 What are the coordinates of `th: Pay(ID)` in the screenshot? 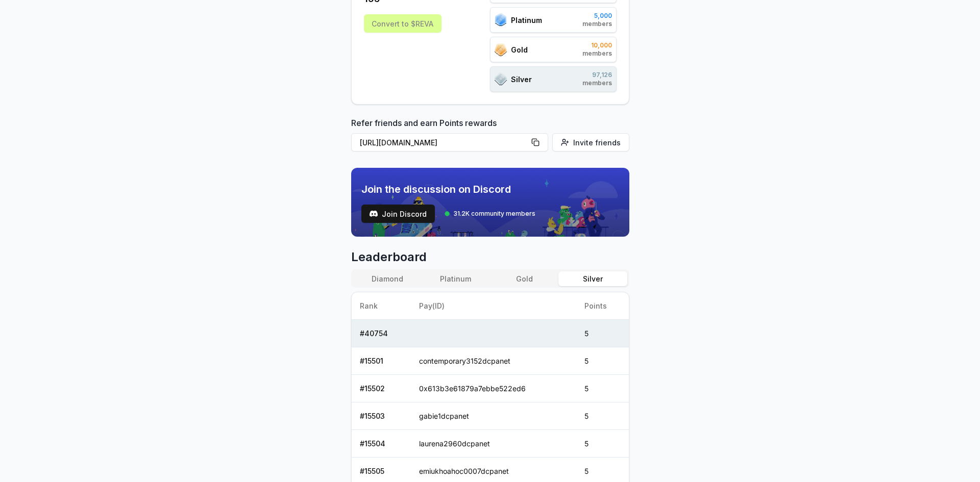 It's located at (494, 306).